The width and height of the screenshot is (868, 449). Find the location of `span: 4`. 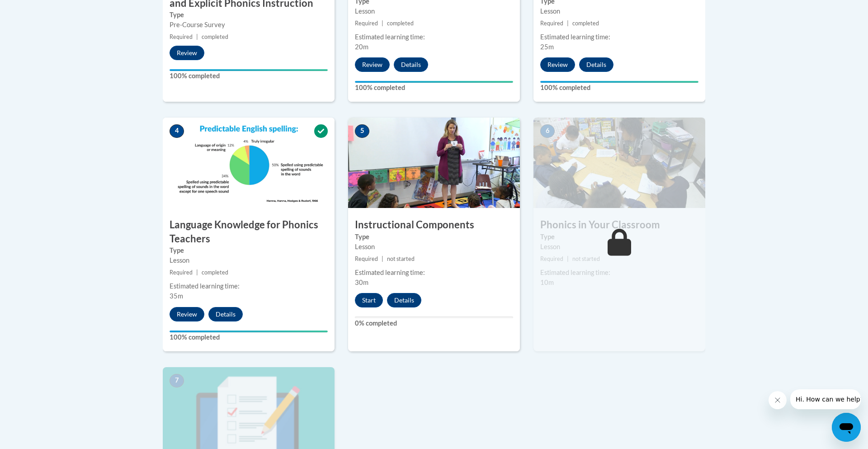

span: 4 is located at coordinates (176, 131).